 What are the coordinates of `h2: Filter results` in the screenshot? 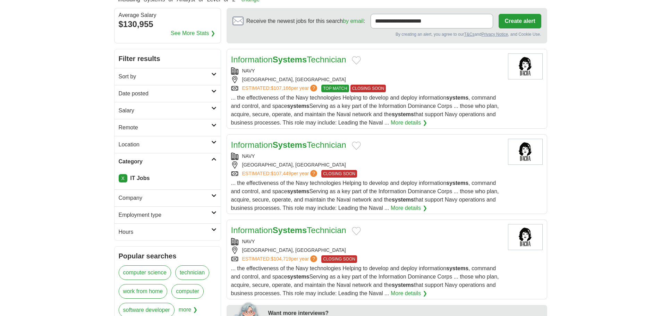 It's located at (168, 59).